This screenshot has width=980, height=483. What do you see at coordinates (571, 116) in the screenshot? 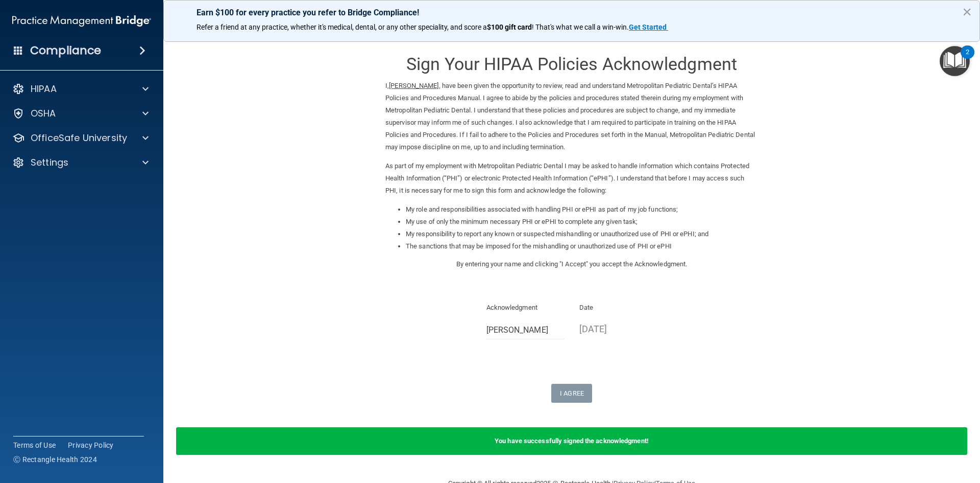
I see `p: I, , have been given the opportunity to review, read and understand Metropolitan Pediatric Dental...` at bounding box center [571, 116].